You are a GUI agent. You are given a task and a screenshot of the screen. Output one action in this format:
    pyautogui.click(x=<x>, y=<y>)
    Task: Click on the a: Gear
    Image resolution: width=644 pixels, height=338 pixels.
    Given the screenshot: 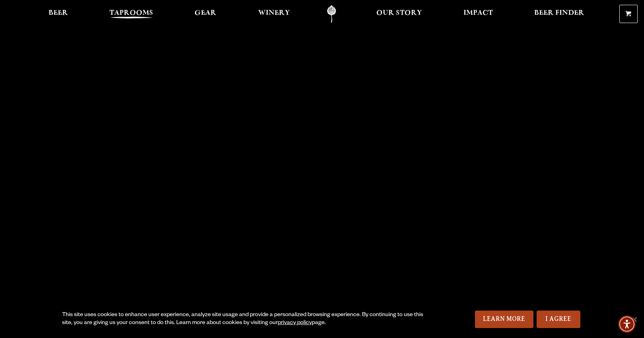 What is the action you would take?
    pyautogui.click(x=205, y=14)
    